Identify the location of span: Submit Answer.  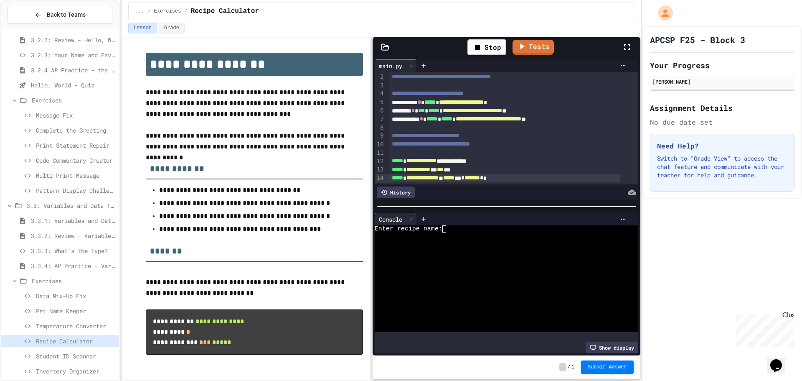
(607, 367).